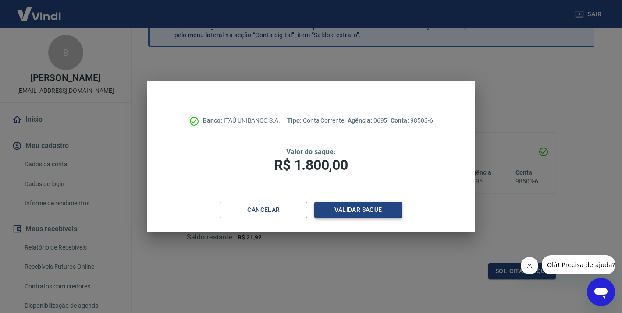  Describe the element at coordinates (213, 121) in the screenshot. I see `span: Banco:` at that location.